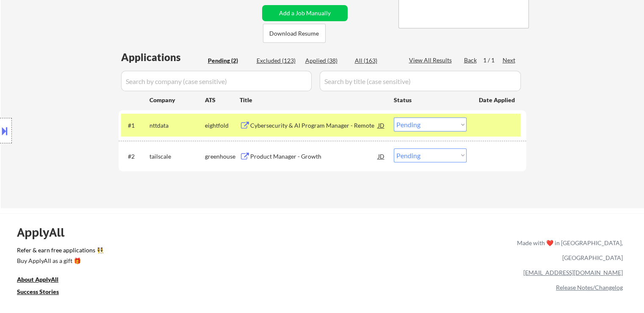 The width and height of the screenshot is (644, 313). I want to click on u: Success Stories, so click(38, 292).